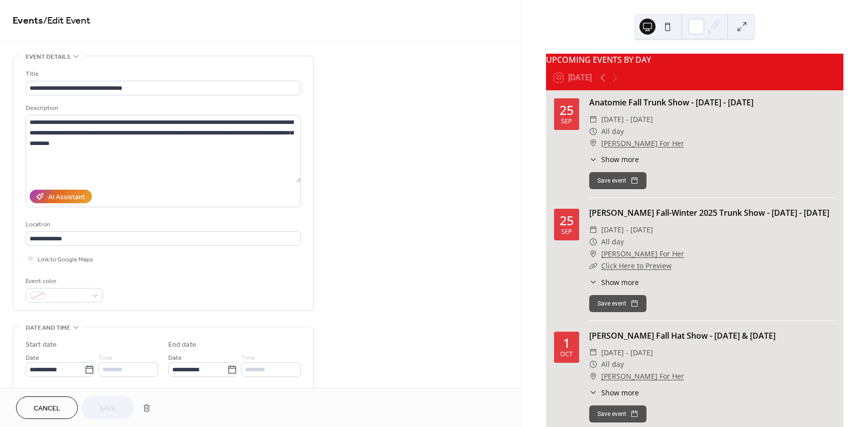 The width and height of the screenshot is (868, 427). I want to click on div: Oct, so click(566, 354).